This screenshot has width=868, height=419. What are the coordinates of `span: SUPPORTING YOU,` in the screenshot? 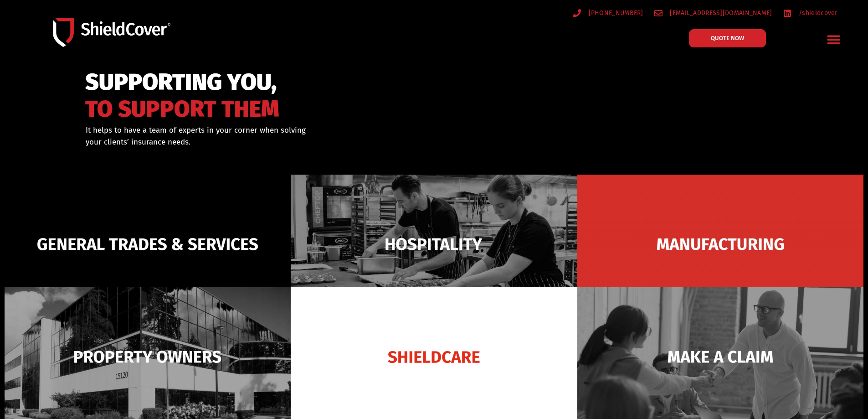 It's located at (182, 82).